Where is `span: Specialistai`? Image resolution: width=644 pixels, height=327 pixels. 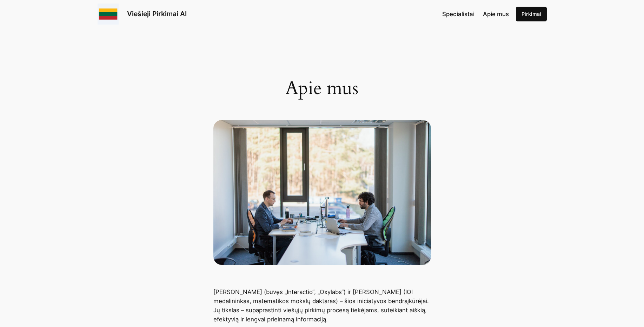 span: Specialistai is located at coordinates (458, 14).